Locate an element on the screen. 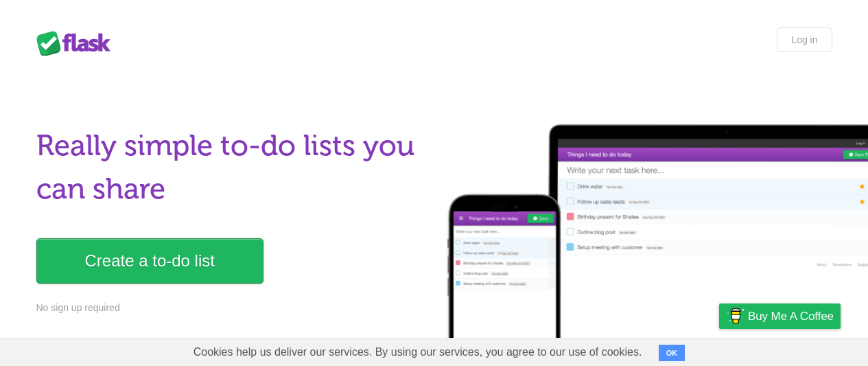  a: Create a to-do list is located at coordinates (149, 261).